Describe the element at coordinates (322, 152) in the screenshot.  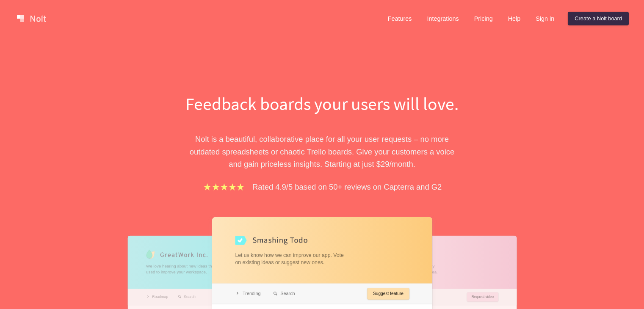
I see `p: Nolt is a beautiful, collaborative place for all your user requests – no more outdated spreadshee...` at that location.